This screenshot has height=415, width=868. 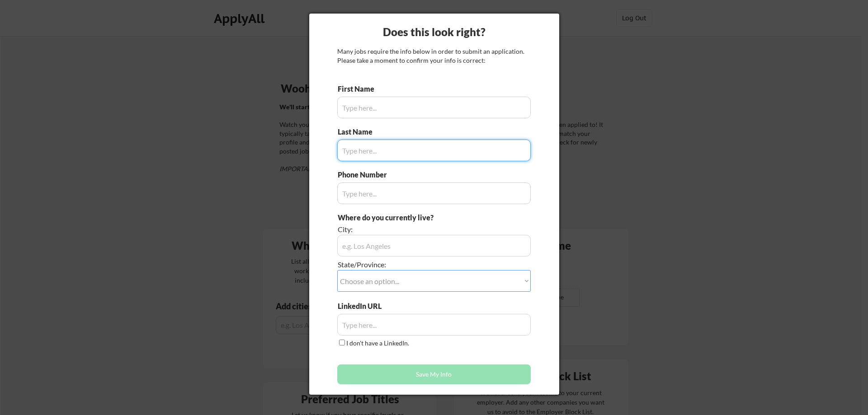 I want to click on div: Does this look right?, so click(x=434, y=32).